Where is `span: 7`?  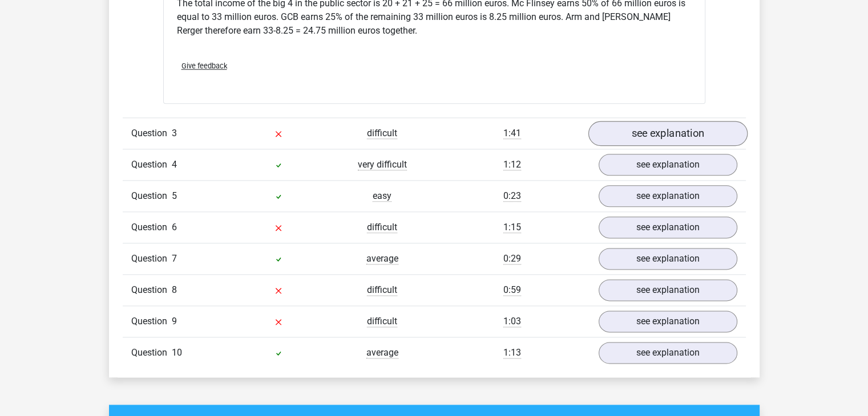 span: 7 is located at coordinates (174, 258).